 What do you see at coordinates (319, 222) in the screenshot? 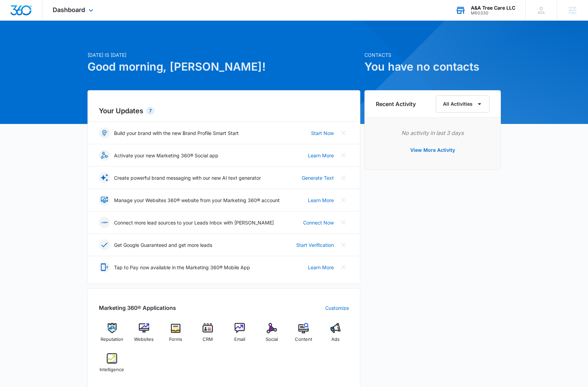
I see `a: Connect Now` at bounding box center [319, 222].